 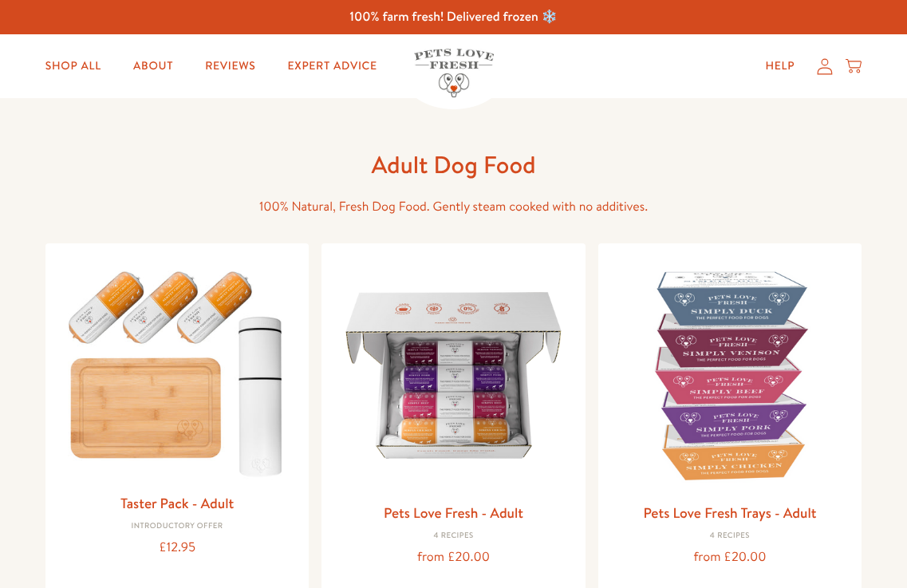 I want to click on a: Reviews, so click(x=229, y=66).